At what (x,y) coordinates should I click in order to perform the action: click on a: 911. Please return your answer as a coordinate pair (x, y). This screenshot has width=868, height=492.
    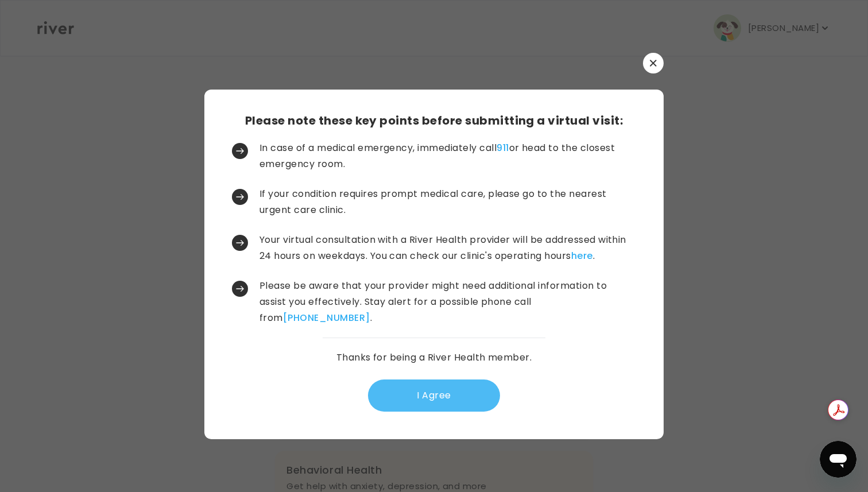
    Looking at the image, I should click on (503, 147).